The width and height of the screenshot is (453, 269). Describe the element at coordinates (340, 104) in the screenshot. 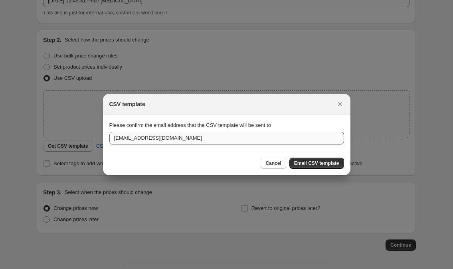

I see `button: Close` at that location.